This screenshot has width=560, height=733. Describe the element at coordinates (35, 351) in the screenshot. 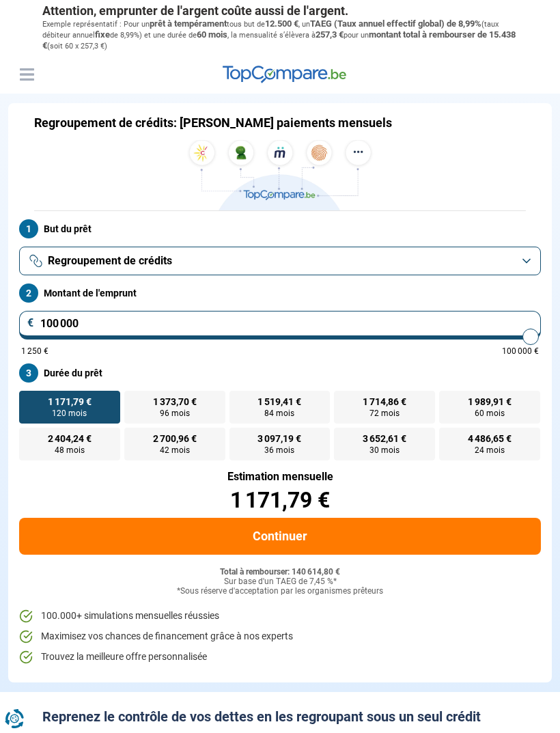

I see `span: 1 250 €` at that location.